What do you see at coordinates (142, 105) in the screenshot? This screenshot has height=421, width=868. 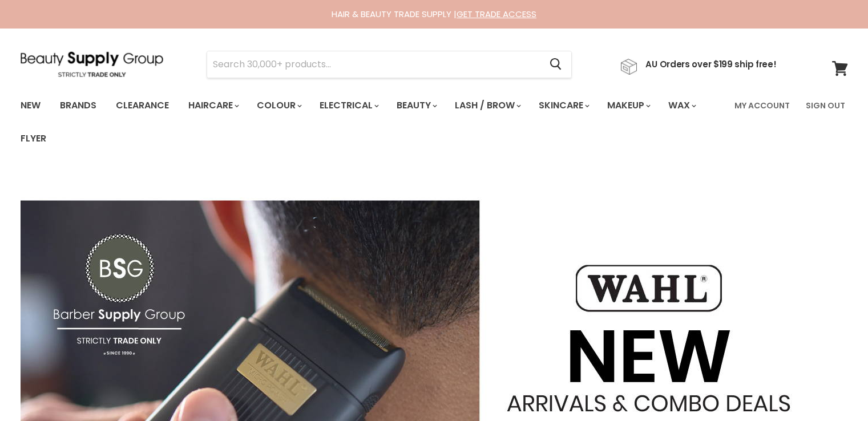 I see `a: Clearance` at bounding box center [142, 105].